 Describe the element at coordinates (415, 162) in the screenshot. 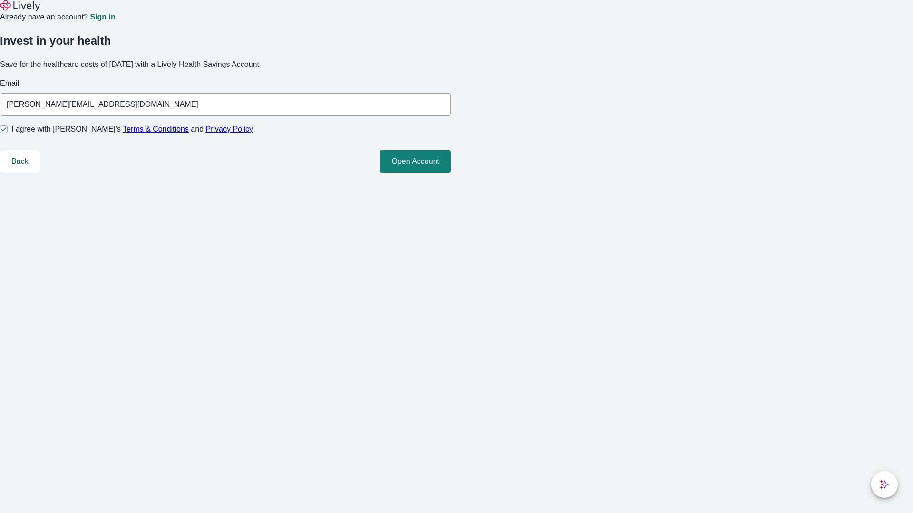

I see `button: Open Account` at that location.